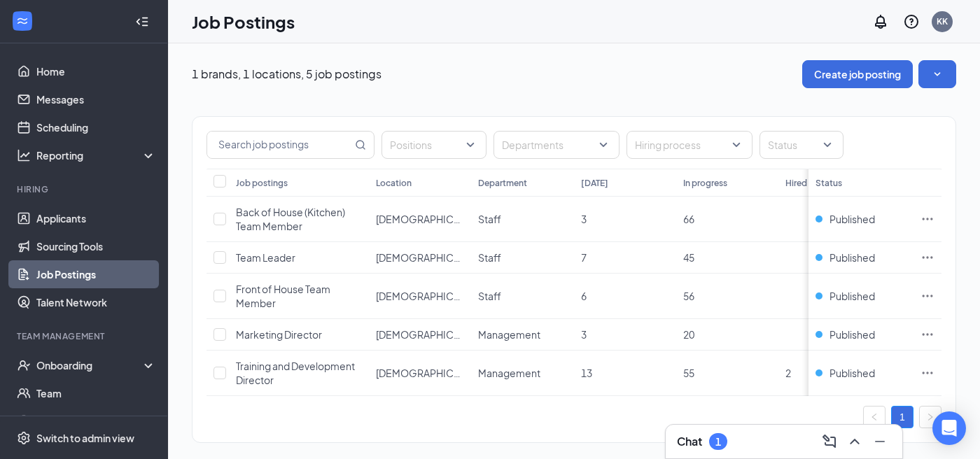  Describe the element at coordinates (902, 416) in the screenshot. I see `li: 1` at that location.